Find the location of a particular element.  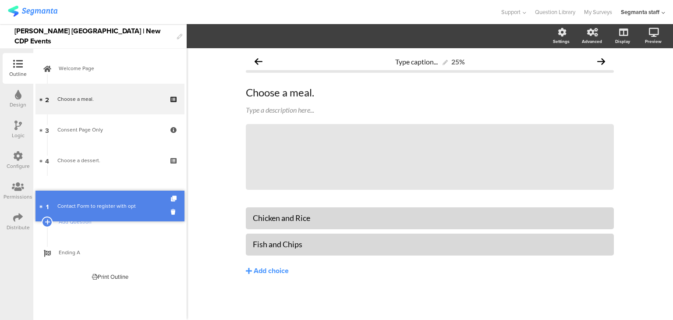

span: Add Question is located at coordinates (115, 222).